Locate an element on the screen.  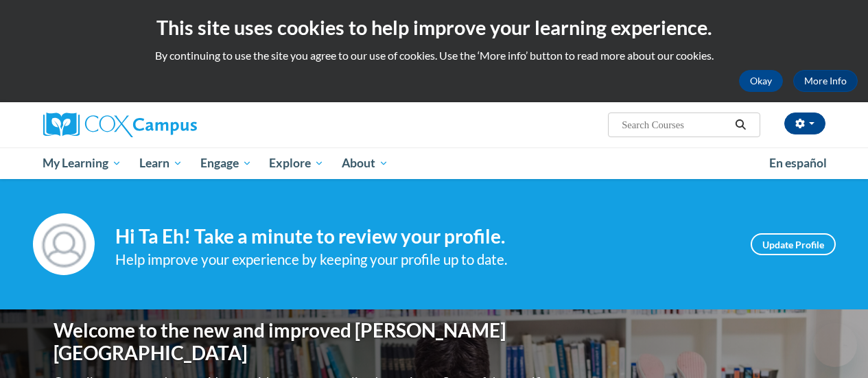
a: Update Profile is located at coordinates (793, 244).